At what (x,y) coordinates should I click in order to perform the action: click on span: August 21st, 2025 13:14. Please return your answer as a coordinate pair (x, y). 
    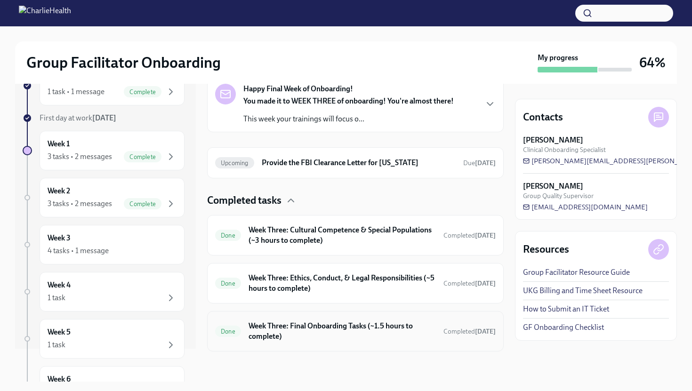
    Looking at the image, I should click on (469, 283).